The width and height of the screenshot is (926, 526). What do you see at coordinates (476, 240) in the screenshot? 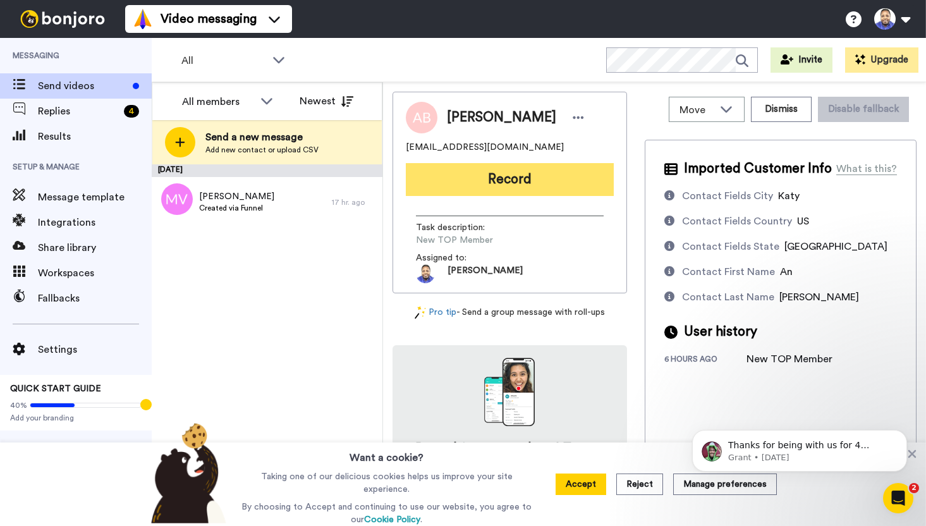
I see `span: New TOP Member` at bounding box center [476, 240].